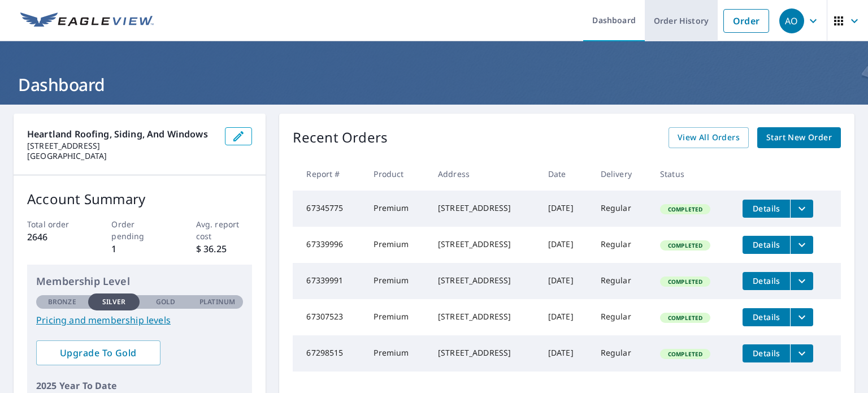 Image resolution: width=868 pixels, height=393 pixels. I want to click on p: Order pending, so click(140, 230).